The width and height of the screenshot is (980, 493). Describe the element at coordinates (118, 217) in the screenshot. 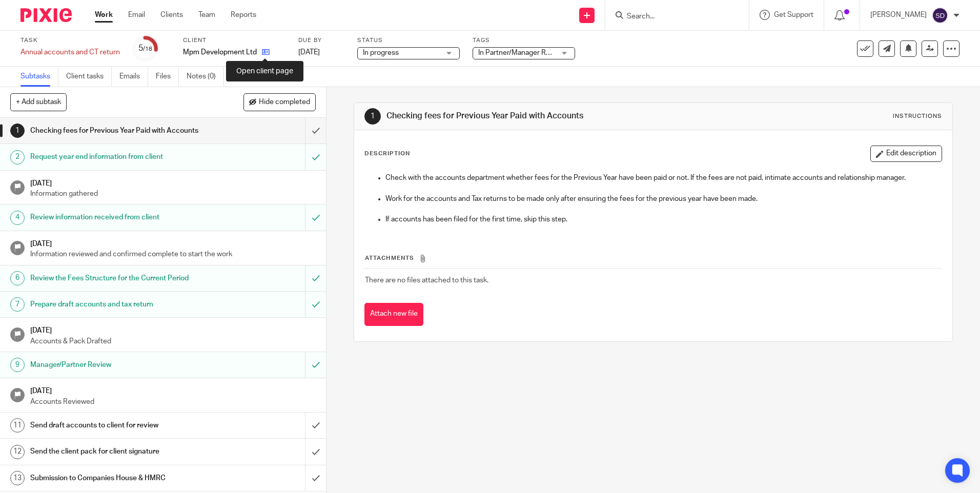

I see `h1: Review information received from client` at that location.